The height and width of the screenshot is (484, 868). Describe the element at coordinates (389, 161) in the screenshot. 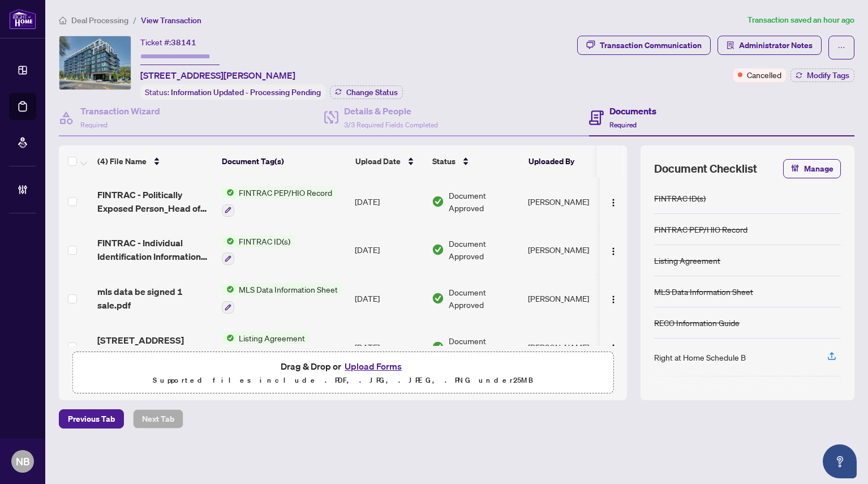

I see `th: Upload Date` at that location.